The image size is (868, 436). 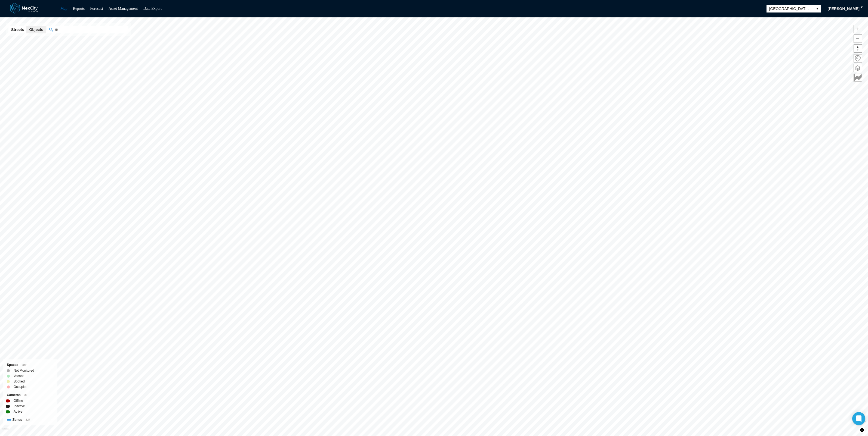 I want to click on a: Mapbox homepage, so click(x=5, y=431).